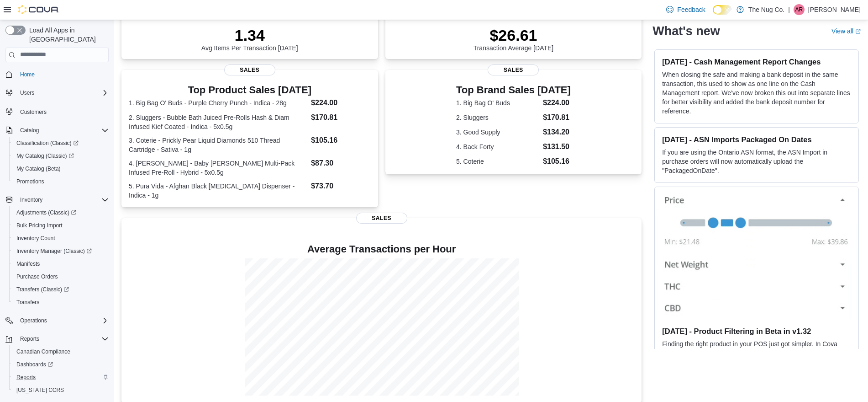  I want to click on dd: $134.20, so click(556, 132).